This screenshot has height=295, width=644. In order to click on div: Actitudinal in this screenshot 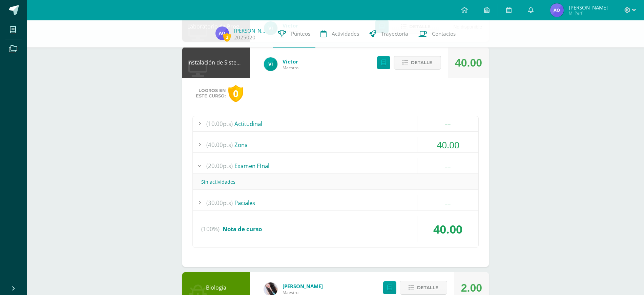, I will do `click(335, 123)`.